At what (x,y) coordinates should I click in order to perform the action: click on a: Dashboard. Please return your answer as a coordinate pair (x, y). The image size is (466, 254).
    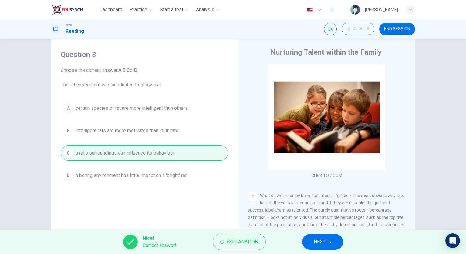
    Looking at the image, I should click on (111, 10).